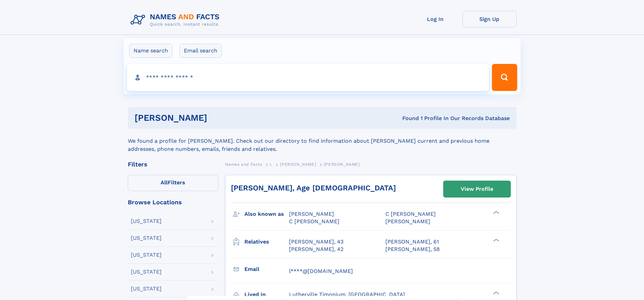 Image resolution: width=644 pixels, height=300 pixels. I want to click on span: All, so click(164, 182).